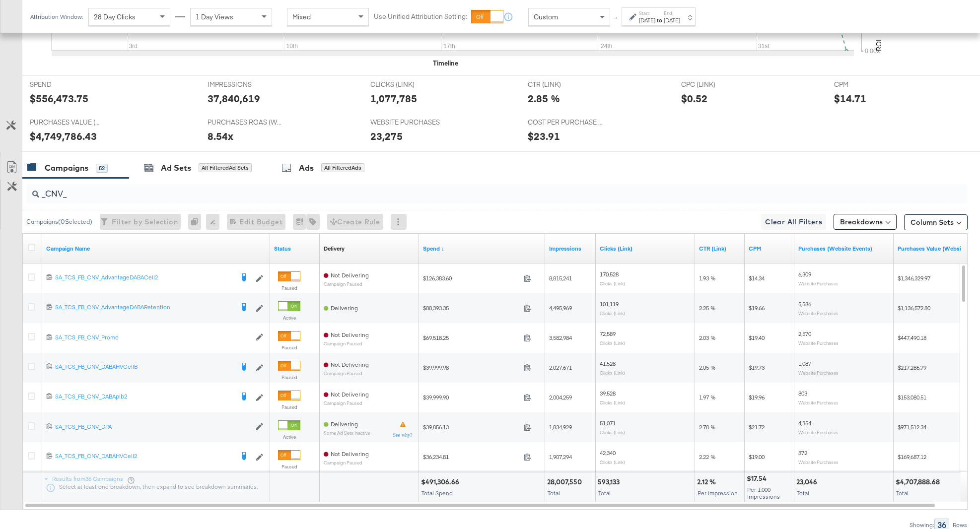  What do you see at coordinates (102, 168) in the screenshot?
I see `div: 52` at bounding box center [102, 168].